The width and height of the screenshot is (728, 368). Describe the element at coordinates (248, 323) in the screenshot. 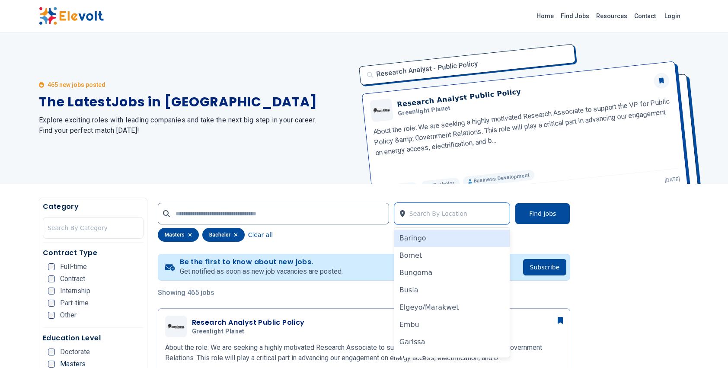

I see `h3: Research Analyst Public Policy` at that location.